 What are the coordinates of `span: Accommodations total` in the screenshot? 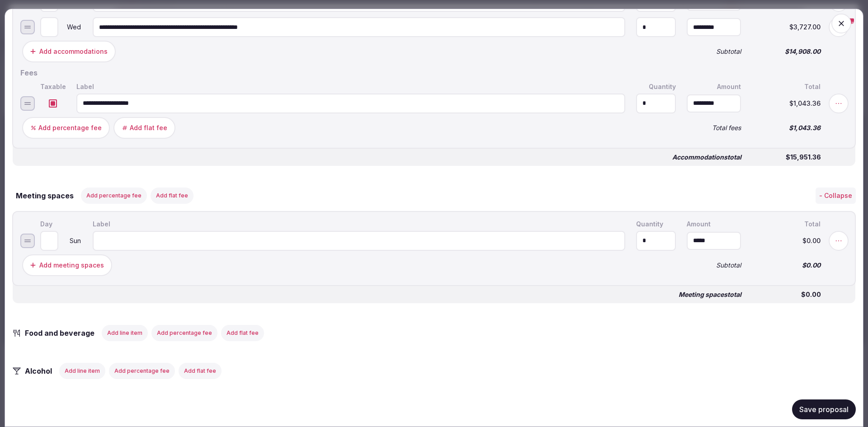 It's located at (707, 157).